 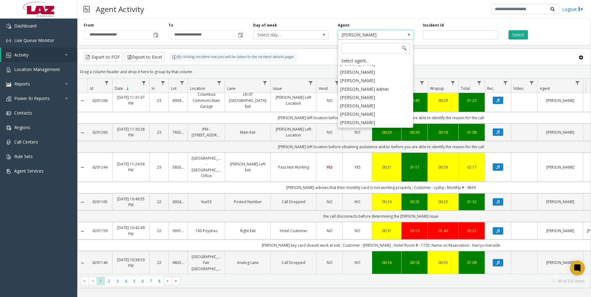 What do you see at coordinates (82, 101) in the screenshot?
I see `a: Collapse Details` at bounding box center [82, 101].